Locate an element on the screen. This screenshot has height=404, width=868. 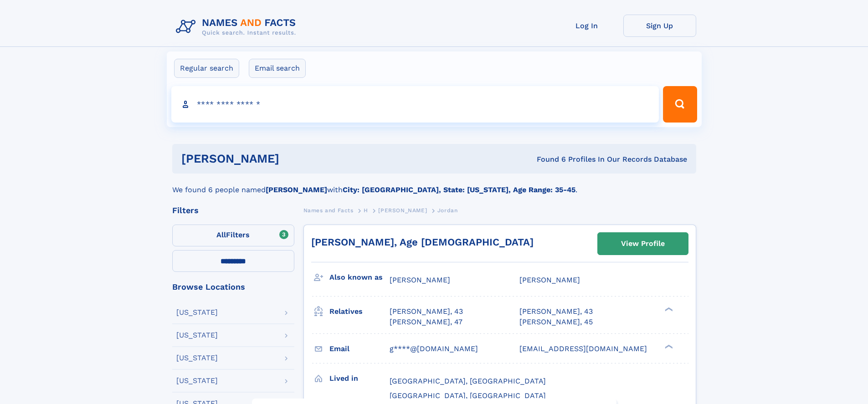
h3: Also known as is located at coordinates (359, 278).